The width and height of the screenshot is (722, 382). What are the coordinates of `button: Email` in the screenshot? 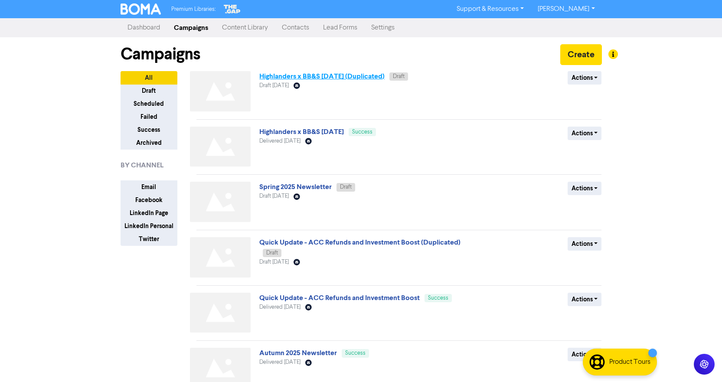 It's located at (149, 187).